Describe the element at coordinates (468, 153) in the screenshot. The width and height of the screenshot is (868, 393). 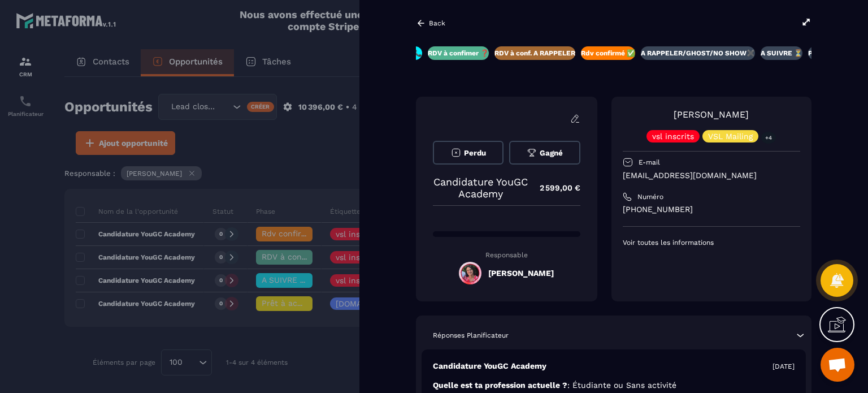
I see `button: Perdu` at that location.